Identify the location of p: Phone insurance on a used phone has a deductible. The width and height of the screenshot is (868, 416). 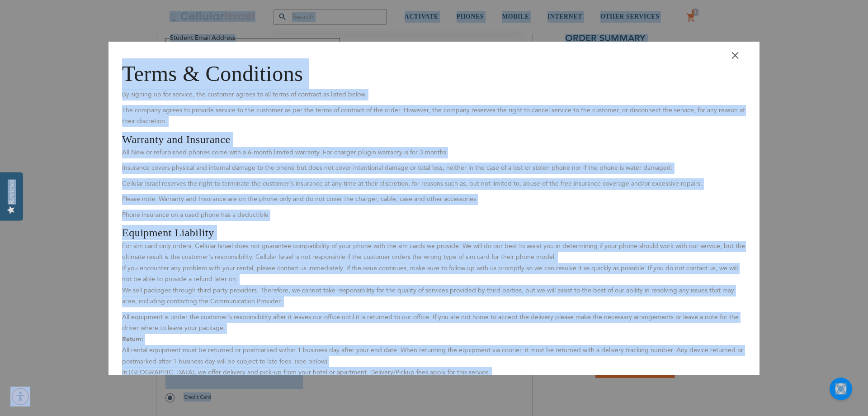
(434, 215).